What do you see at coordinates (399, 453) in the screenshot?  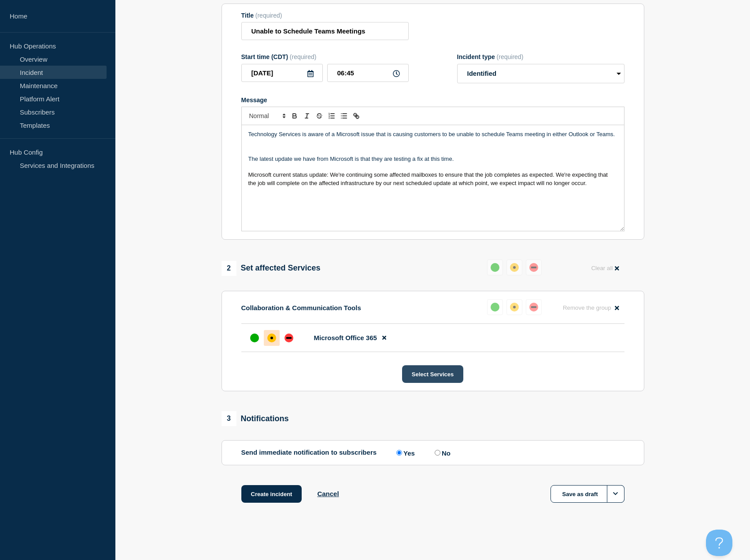 I see `input: Yes` at bounding box center [399, 453].